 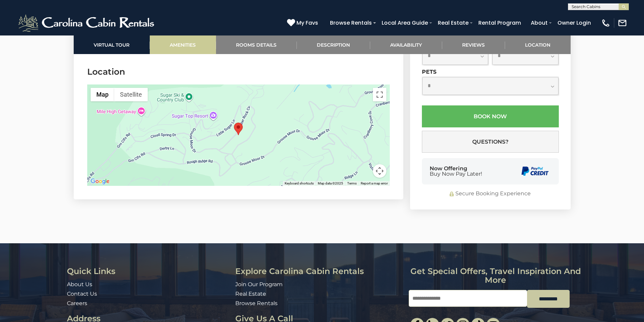 I want to click on span: My Favs, so click(x=307, y=23).